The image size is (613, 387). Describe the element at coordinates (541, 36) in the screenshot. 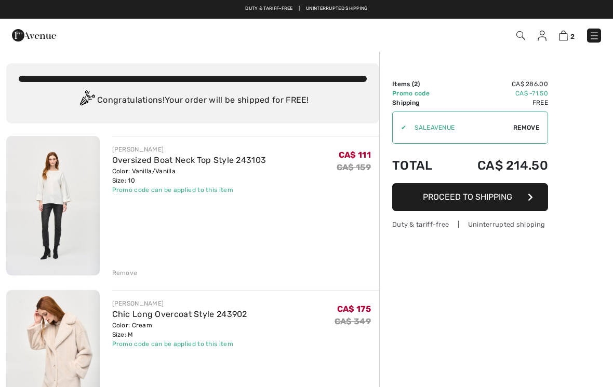

I see `img: My Info` at that location.